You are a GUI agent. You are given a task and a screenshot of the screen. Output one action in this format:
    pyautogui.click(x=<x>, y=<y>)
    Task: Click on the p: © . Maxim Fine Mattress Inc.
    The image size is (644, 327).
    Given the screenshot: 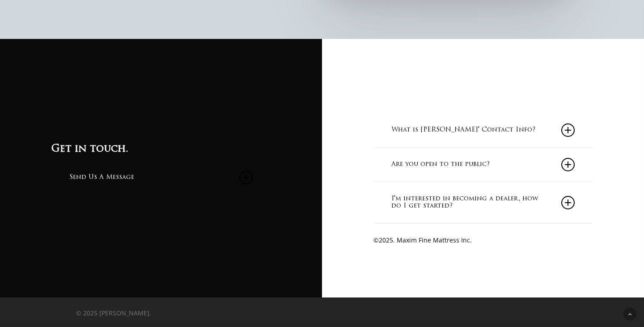 What is the action you would take?
    pyautogui.click(x=483, y=240)
    